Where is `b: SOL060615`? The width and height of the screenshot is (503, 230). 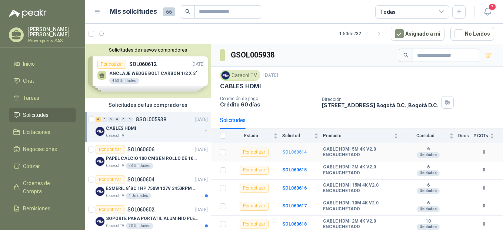 b: SOL060615 is located at coordinates (294, 170).